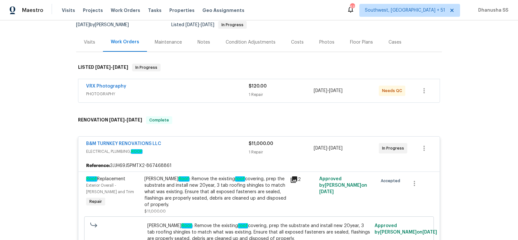 The image size is (518, 240). I want to click on span: Dhanusha SS, so click(492, 10).